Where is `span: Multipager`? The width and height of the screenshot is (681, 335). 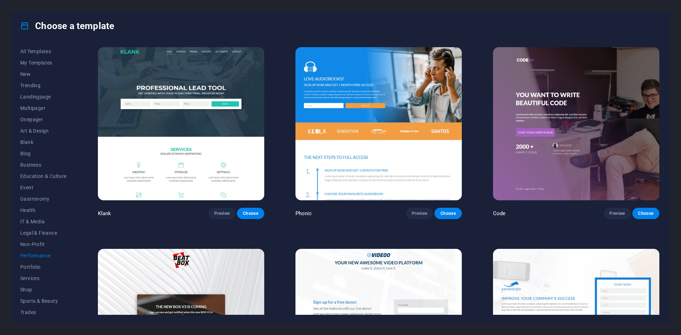 span: Multipager is located at coordinates (43, 108).